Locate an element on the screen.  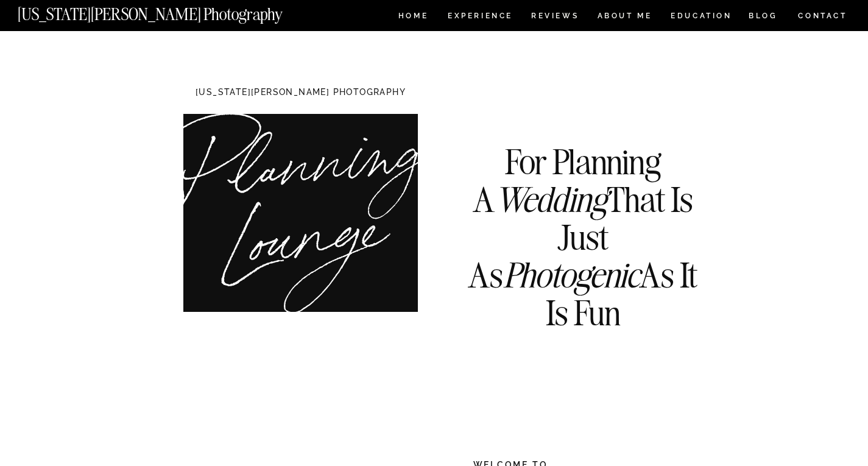
a: ABOUT ME is located at coordinates (624, 17).